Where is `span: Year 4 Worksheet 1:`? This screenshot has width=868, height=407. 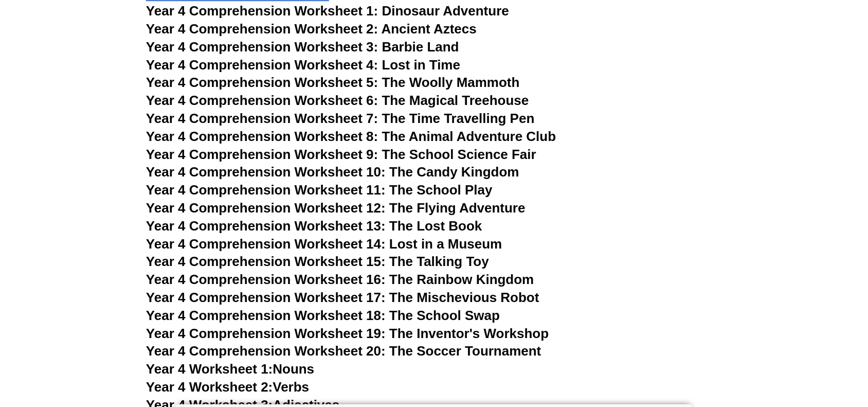 span: Year 4 Worksheet 1: is located at coordinates (209, 369).